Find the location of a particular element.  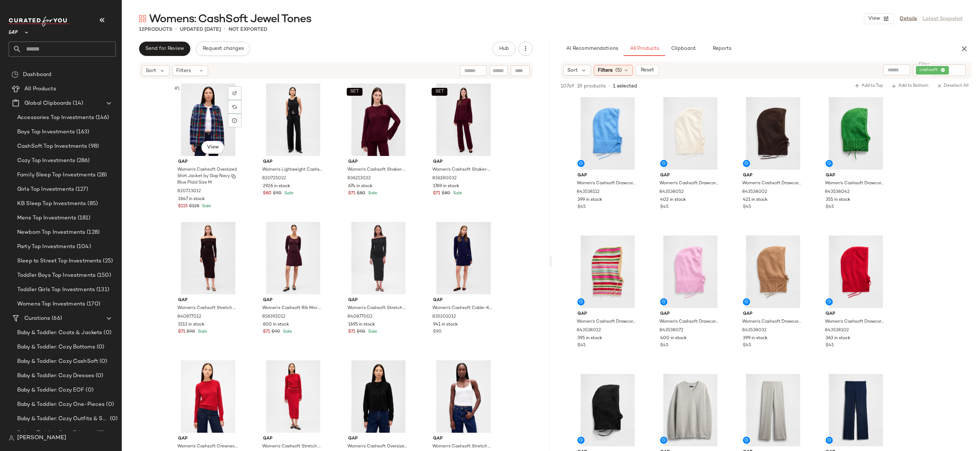

span: Baby & Toddler: Cozy Bottoms is located at coordinates (56, 347).